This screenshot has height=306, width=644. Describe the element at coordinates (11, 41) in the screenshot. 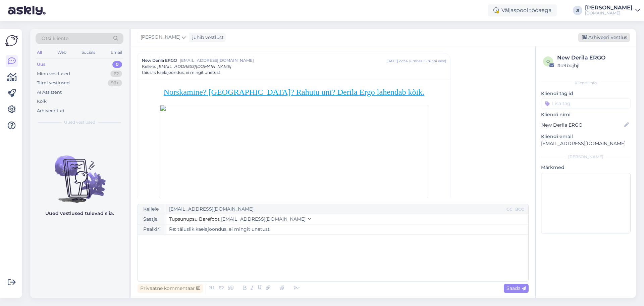

I see `img: Askly Logo` at that location.